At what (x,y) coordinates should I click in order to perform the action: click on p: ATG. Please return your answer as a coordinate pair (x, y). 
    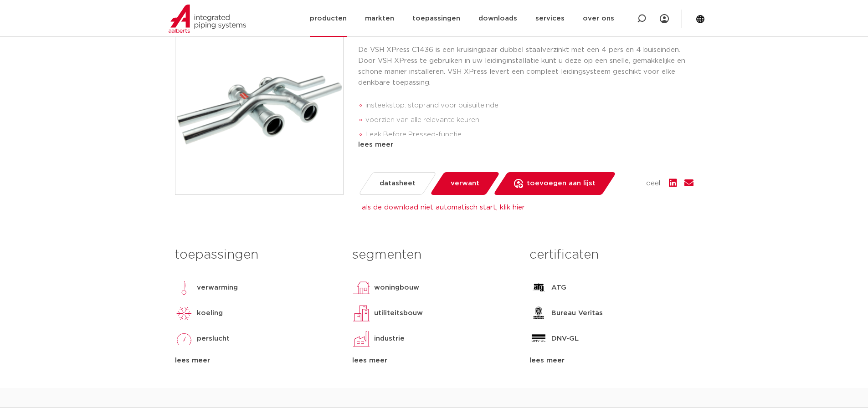
    Looking at the image, I should click on (559, 288).